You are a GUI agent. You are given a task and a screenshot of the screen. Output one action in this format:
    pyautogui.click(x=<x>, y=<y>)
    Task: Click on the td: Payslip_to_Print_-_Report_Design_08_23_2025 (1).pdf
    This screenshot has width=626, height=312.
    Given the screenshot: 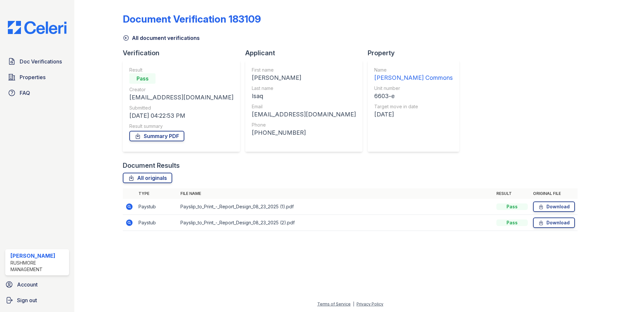 What is the action you would take?
    pyautogui.click(x=336, y=207)
    